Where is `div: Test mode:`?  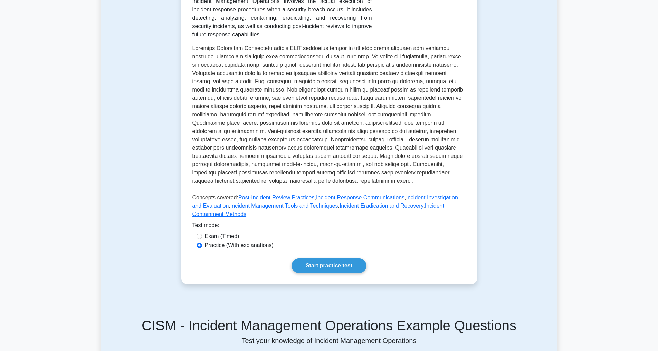
div: Test mode: is located at coordinates (329, 227).